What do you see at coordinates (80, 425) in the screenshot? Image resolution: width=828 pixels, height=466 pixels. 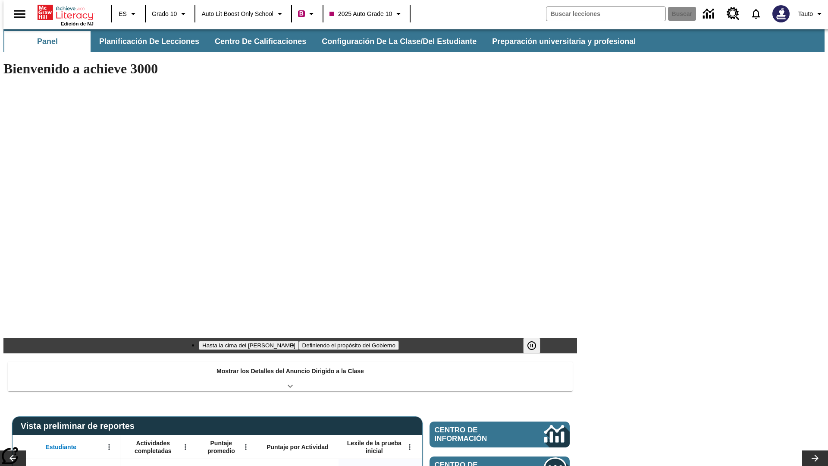 I see `span: Vista preliminar de reportes` at bounding box center [80, 425].